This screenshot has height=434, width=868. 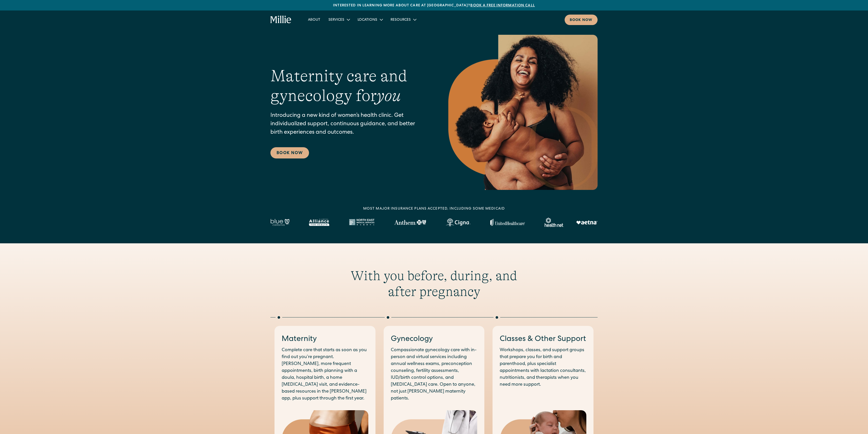 What do you see at coordinates (290, 153) in the screenshot?
I see `a: Book Now` at bounding box center [290, 153].